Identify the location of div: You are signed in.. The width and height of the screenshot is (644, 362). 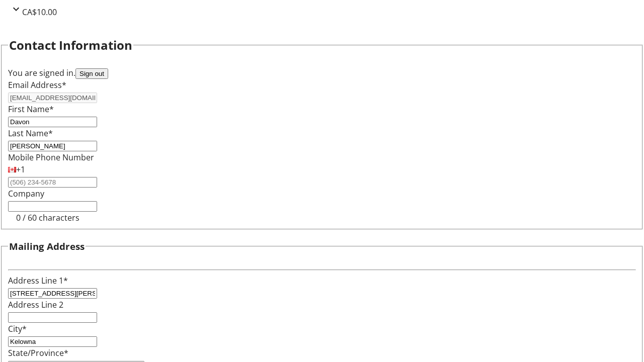
(322, 73).